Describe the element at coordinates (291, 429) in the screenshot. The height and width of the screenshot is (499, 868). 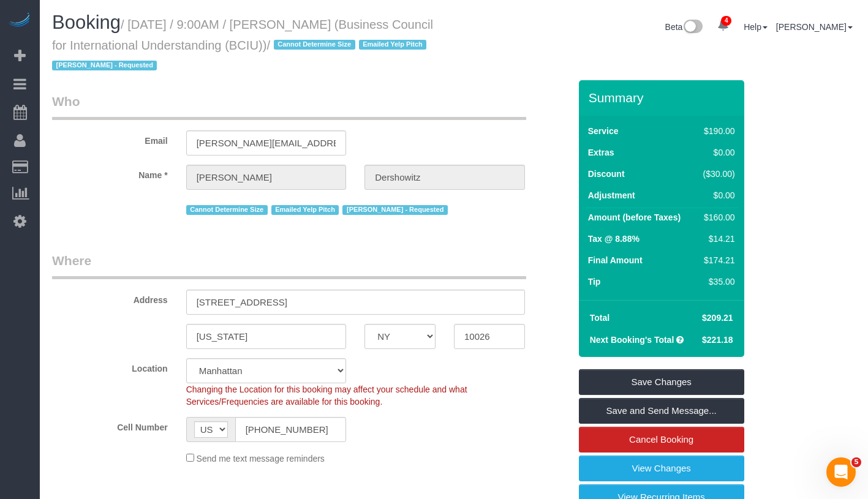
I see `input: Cell Number` at that location.